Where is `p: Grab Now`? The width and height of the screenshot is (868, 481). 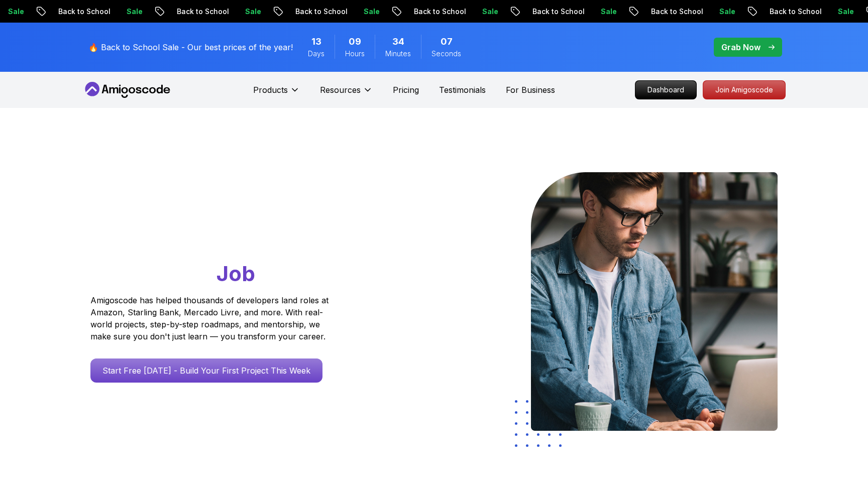
p: Grab Now is located at coordinates (741, 47).